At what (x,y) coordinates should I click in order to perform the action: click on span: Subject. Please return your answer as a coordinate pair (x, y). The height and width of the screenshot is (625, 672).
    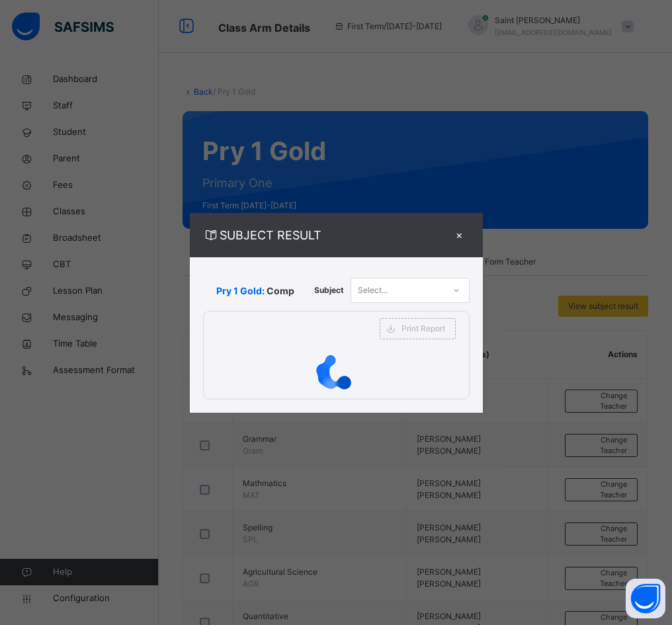
    Looking at the image, I should click on (329, 290).